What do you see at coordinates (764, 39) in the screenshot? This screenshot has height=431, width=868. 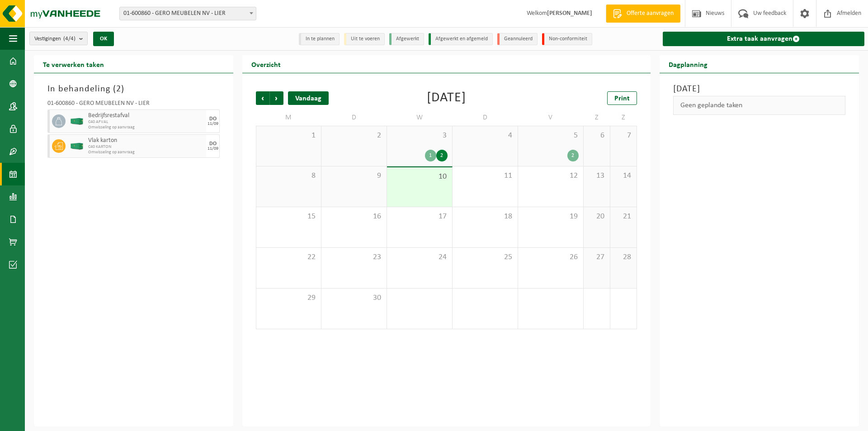 I see `a: Extra taak aanvragen` at bounding box center [764, 39].